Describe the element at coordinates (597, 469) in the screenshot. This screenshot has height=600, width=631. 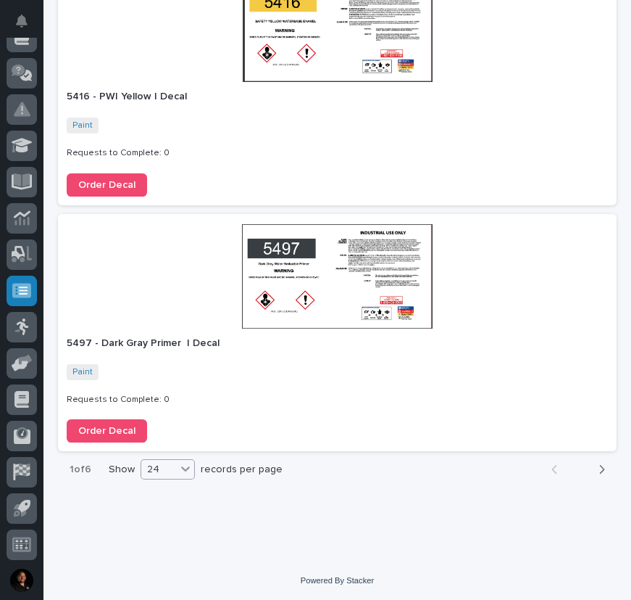
I see `button: Next` at that location.